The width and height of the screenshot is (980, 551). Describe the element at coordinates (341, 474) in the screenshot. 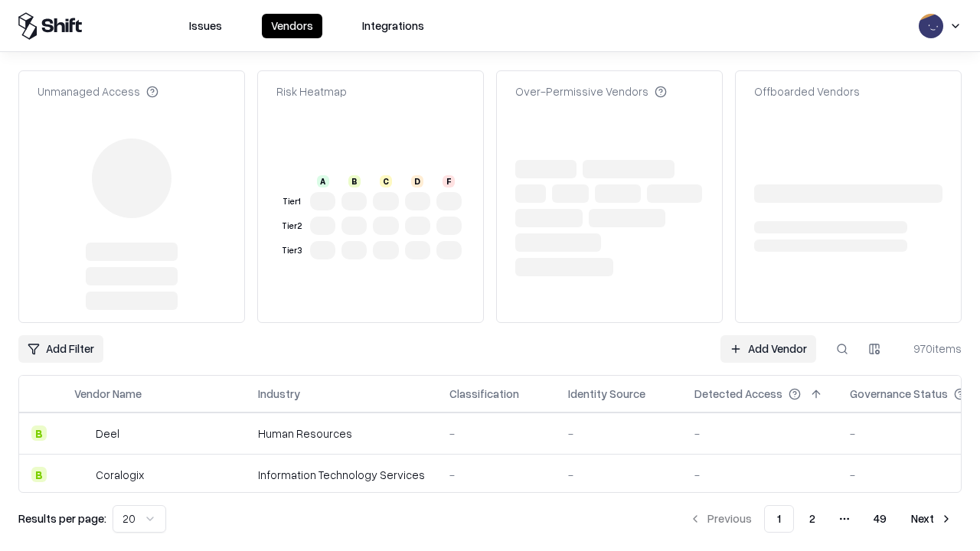

I see `div: Information Technology Services` at that location.